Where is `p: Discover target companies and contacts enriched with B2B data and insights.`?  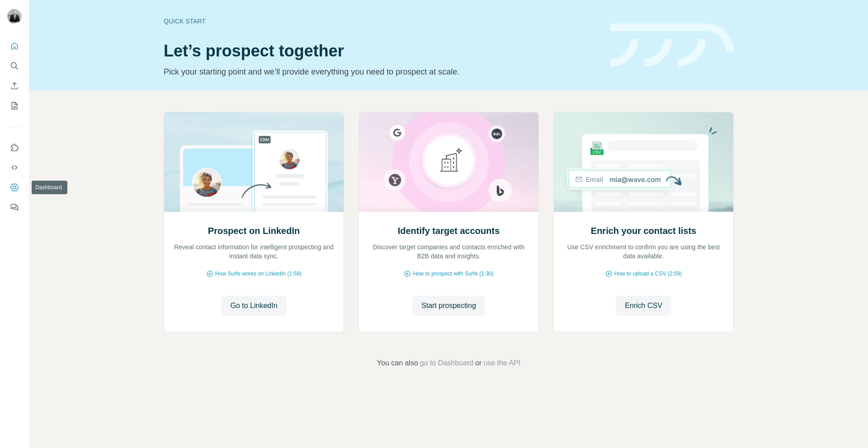
p: Discover target companies and contacts enriched with B2B data and insights. is located at coordinates (448, 252).